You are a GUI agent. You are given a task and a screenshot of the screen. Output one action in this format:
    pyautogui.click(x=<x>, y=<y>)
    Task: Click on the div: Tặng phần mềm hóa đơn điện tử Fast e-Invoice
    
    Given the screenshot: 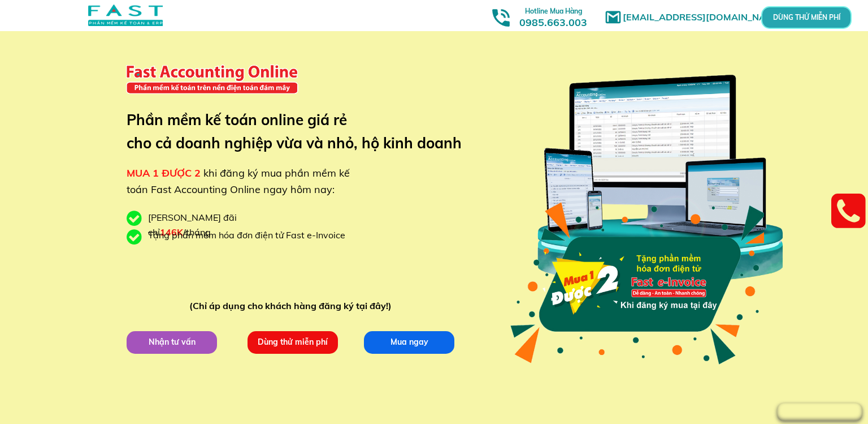 What is the action you would take?
    pyautogui.click(x=251, y=235)
    